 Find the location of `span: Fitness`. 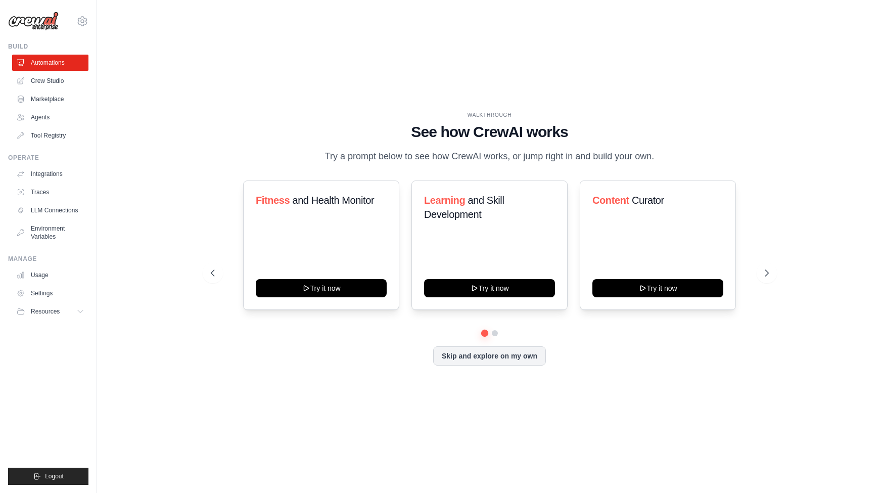

span: Fitness is located at coordinates (272, 200).